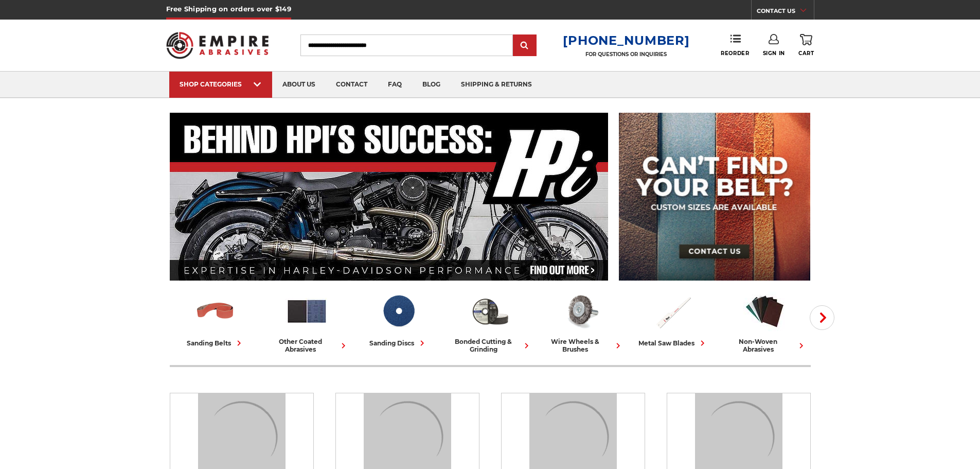  I want to click on img: Banner for an interview featuring Horsepower Inc who makes Harley performance upgrades featured o..., so click(389, 197).